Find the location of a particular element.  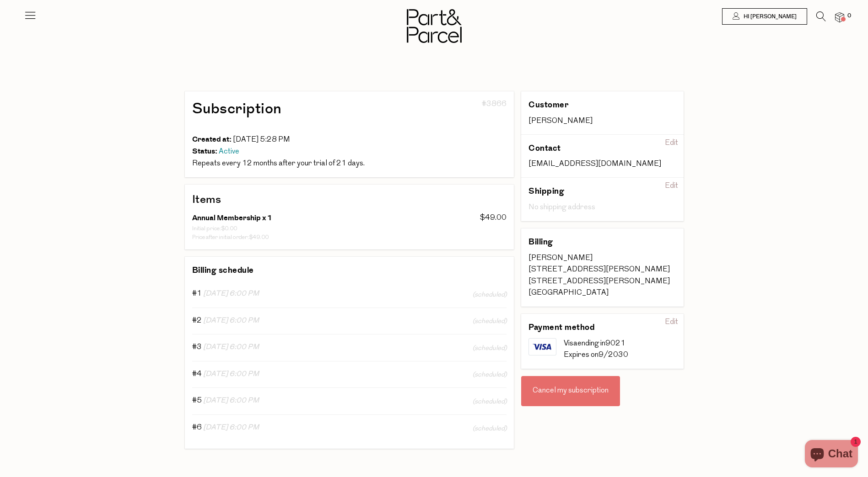

h3: Customer is located at coordinates (588, 105).